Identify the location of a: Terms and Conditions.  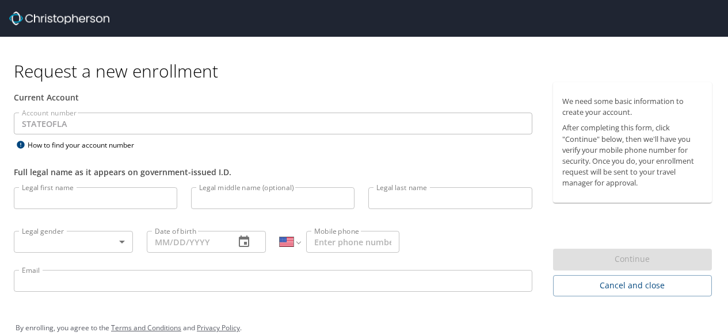
(146, 328).